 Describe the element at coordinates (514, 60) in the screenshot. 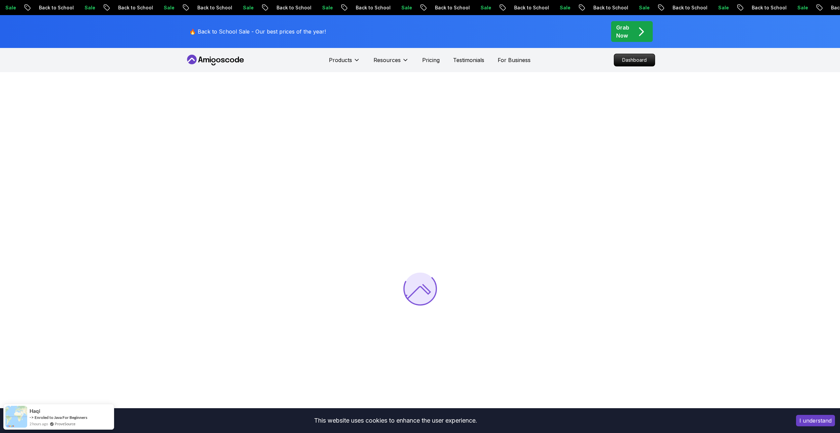

I see `p: For Business` at that location.